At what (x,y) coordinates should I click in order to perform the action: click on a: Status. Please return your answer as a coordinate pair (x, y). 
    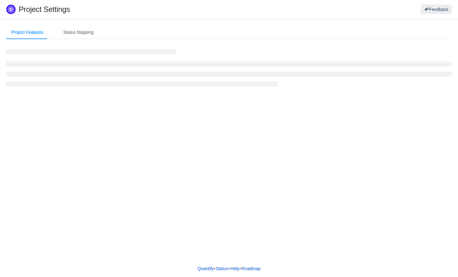
    Looking at the image, I should click on (222, 268).